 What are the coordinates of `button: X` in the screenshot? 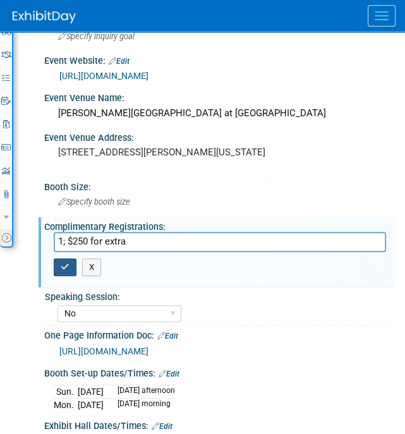 It's located at (92, 267).